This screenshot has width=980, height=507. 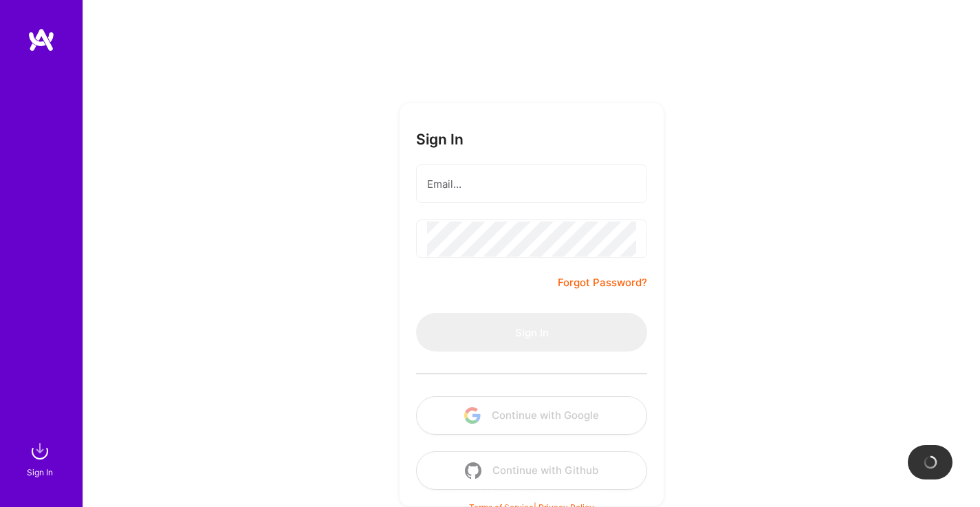 I want to click on div: Sign In, so click(x=40, y=472).